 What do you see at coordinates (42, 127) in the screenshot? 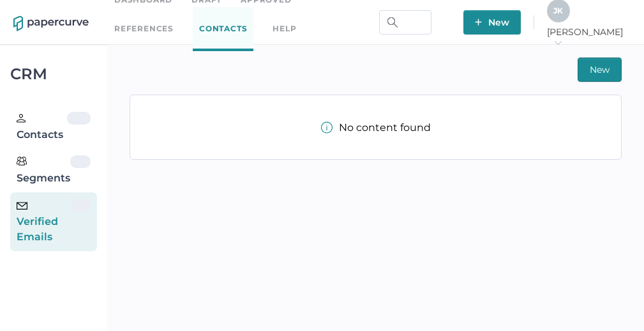
I see `div: Contacts` at bounding box center [42, 127].